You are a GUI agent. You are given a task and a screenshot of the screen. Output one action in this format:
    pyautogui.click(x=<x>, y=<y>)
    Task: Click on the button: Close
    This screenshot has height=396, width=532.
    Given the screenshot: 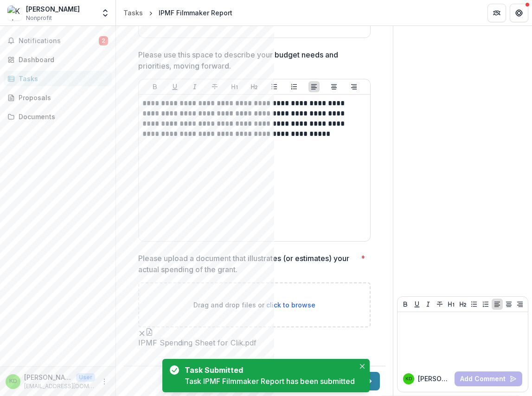 What is the action you would take?
    pyautogui.click(x=362, y=367)
    